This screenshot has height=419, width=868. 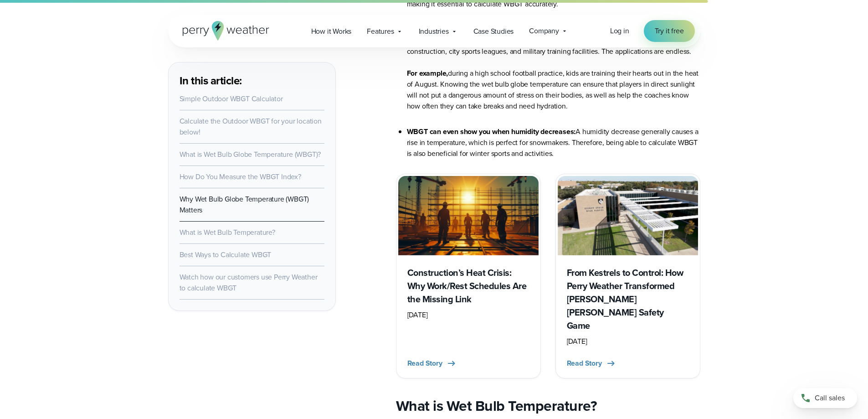 What do you see at coordinates (468, 215) in the screenshot?
I see `img: construction site heat stress` at bounding box center [468, 215].